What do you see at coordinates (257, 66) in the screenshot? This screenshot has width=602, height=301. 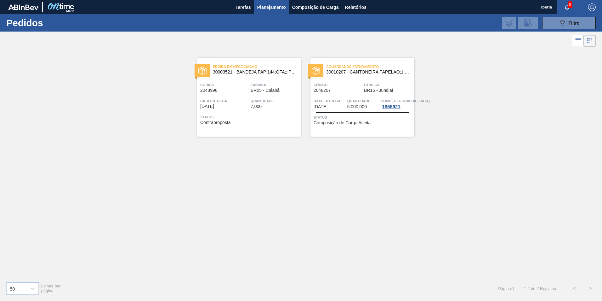 I see `span: Pedido em Negociação` at bounding box center [257, 66].